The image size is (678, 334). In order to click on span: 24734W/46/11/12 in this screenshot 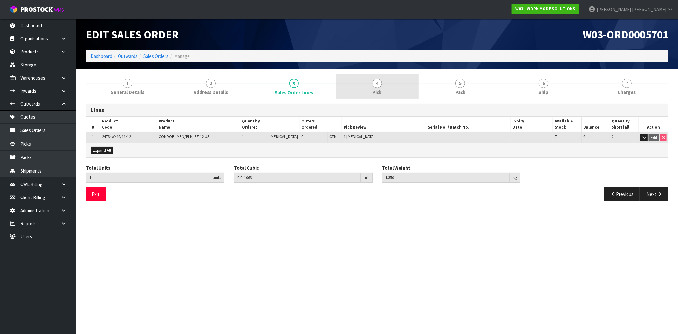, I will do `click(116, 136)`.